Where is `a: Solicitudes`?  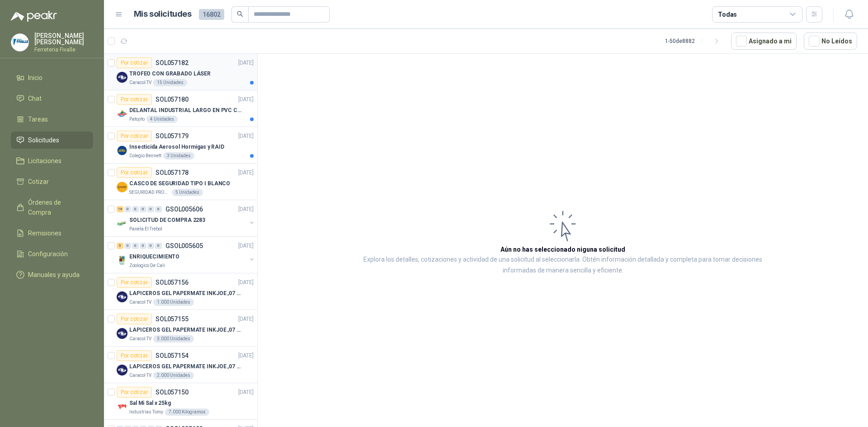 a: Solicitudes is located at coordinates (52, 140).